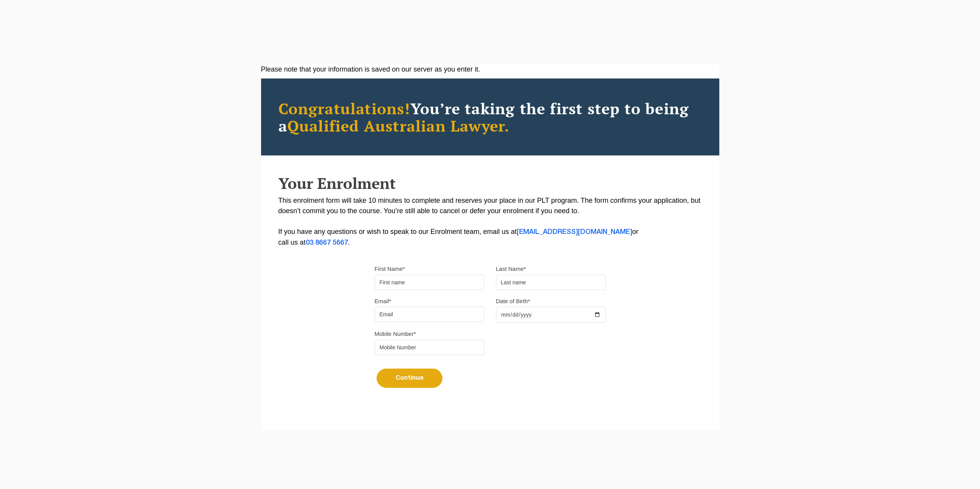  I want to click on input: Mobile Number, so click(429, 348).